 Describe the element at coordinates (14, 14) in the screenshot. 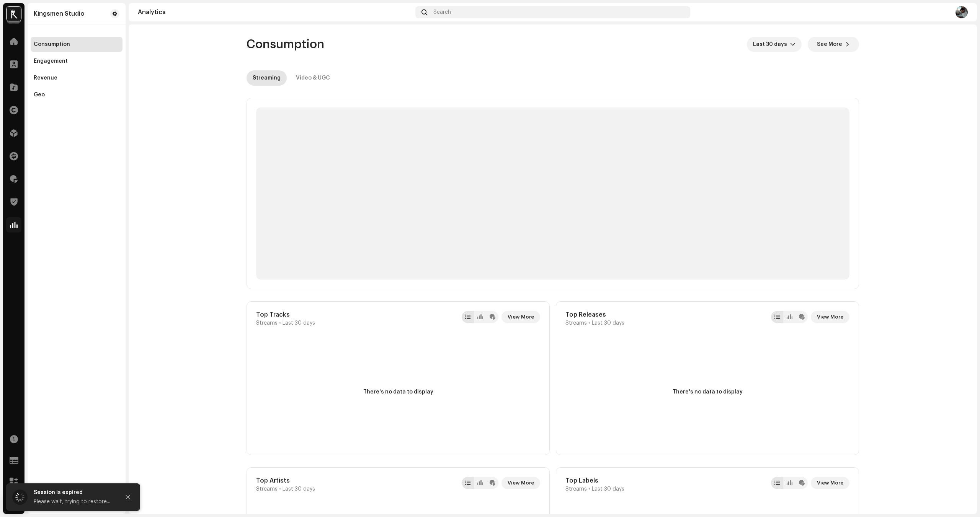

I see `img: e9e70cf3-c49a-424f-98c5-fab0222053be` at that location.